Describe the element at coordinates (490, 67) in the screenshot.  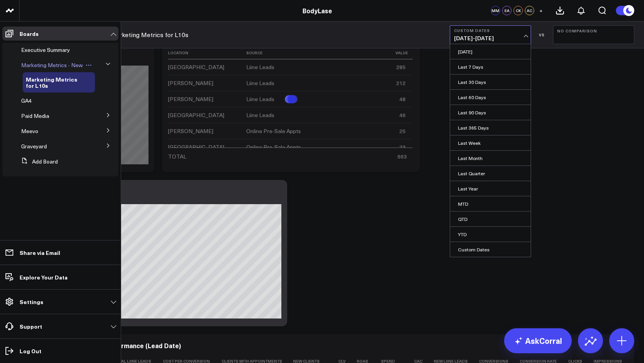
I see `a: Last 7 Days` at that location.